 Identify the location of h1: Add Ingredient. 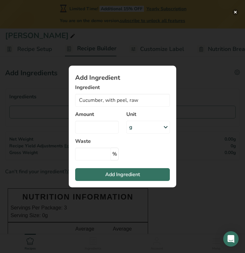
(123, 78).